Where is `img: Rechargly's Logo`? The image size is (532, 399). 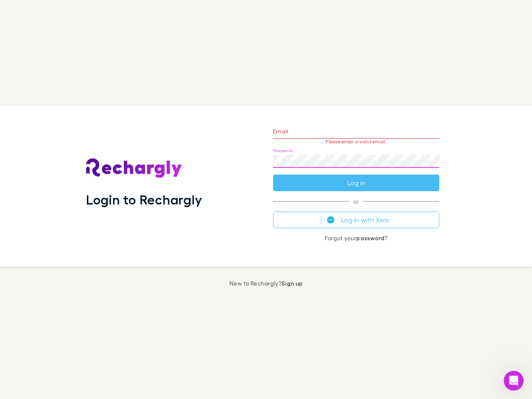
img: Rechargly's Logo is located at coordinates (134, 168).